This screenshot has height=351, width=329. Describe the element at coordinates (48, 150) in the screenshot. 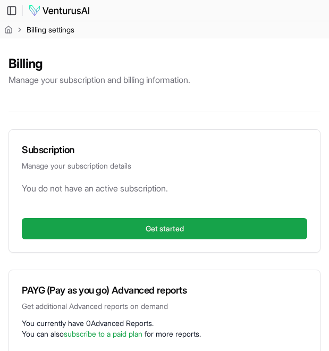

I see `h3: Subscription` at that location.